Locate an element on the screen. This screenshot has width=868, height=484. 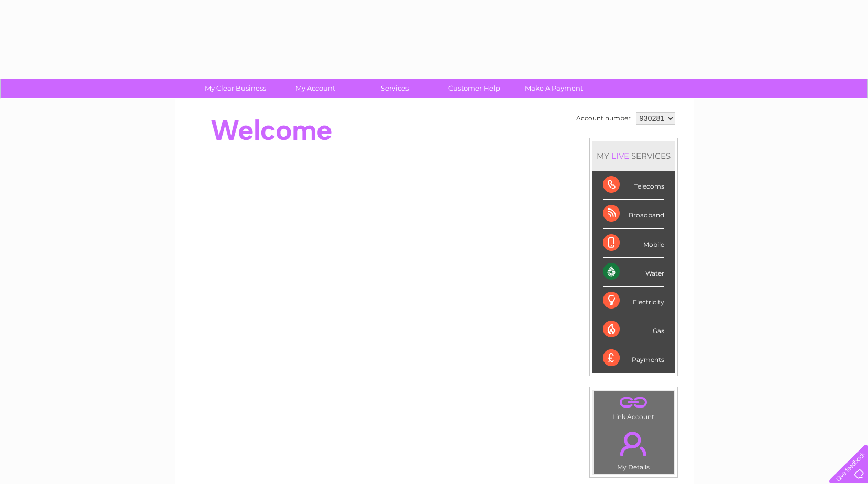
a: Services is located at coordinates (395, 88).